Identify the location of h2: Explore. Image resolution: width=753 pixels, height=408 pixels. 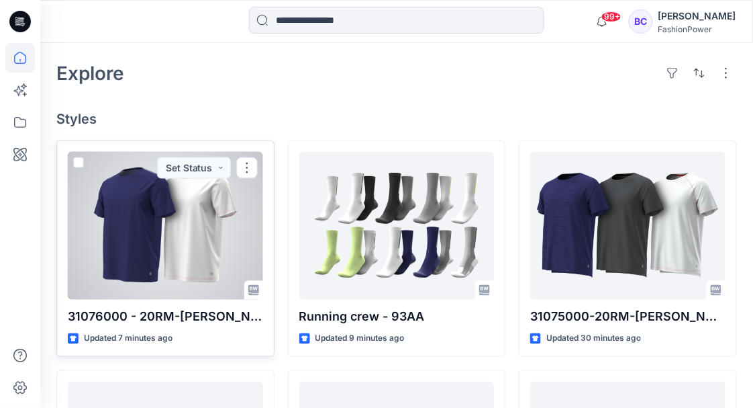
(90, 73).